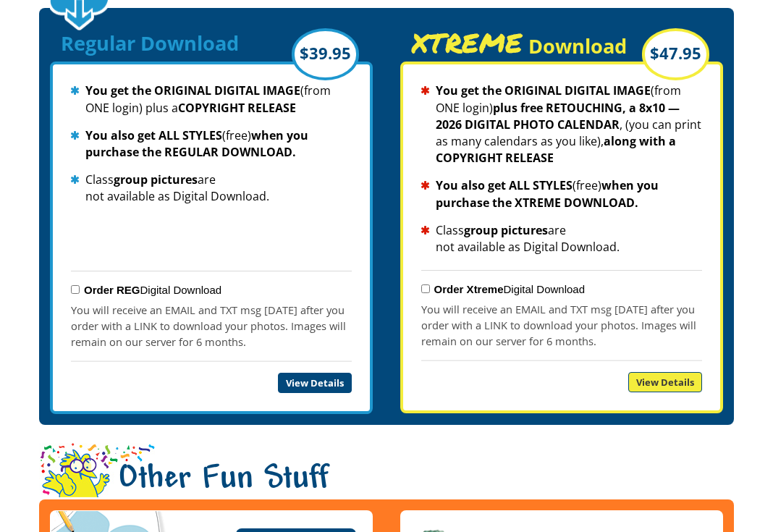 This screenshot has height=532, width=773. What do you see at coordinates (676, 54) in the screenshot?
I see `div: $47.95` at bounding box center [676, 54].